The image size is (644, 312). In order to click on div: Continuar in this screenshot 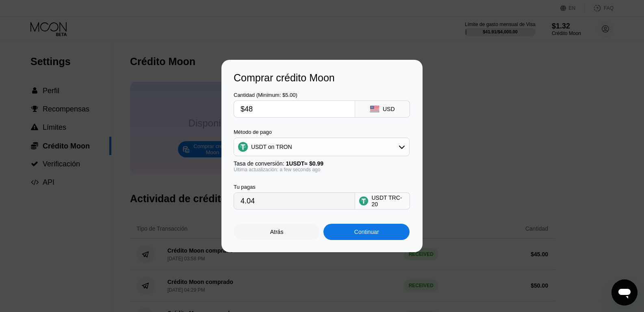, I will do `click(367, 232)`.